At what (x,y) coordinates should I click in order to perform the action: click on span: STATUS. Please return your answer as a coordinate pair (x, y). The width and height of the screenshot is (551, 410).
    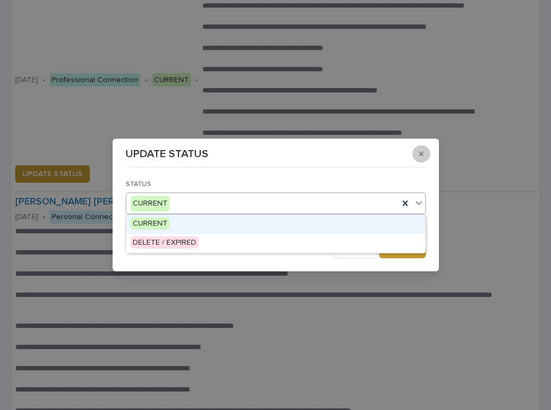
    Looking at the image, I should click on (138, 184).